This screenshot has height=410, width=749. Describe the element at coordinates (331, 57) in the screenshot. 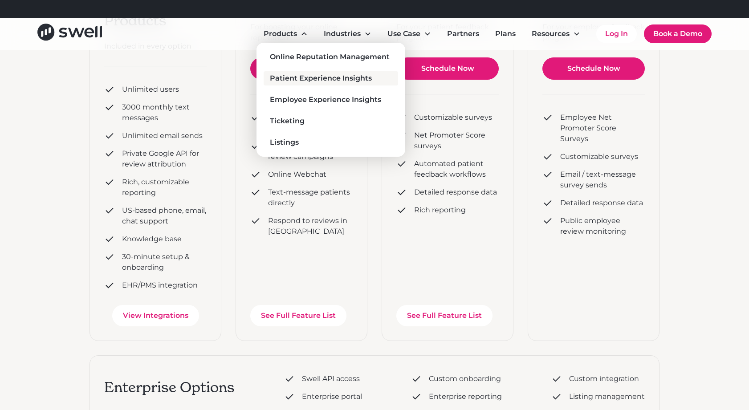

I see `a: Online Reputation Management` at that location.